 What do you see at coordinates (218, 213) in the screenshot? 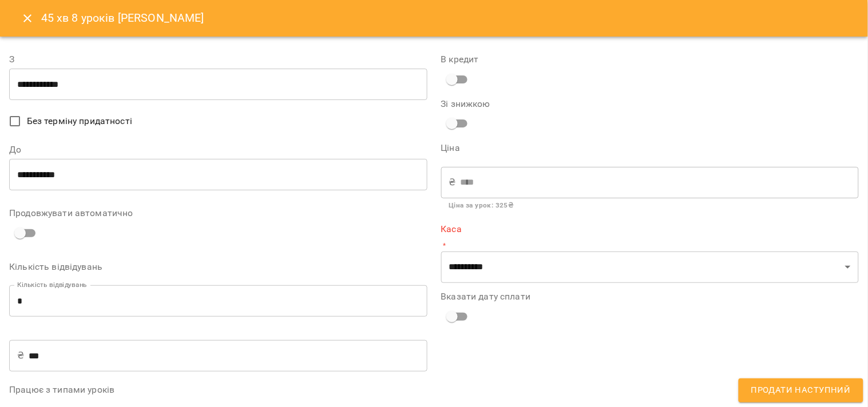
I see `label: Продовжувати автоматично` at bounding box center [218, 213].